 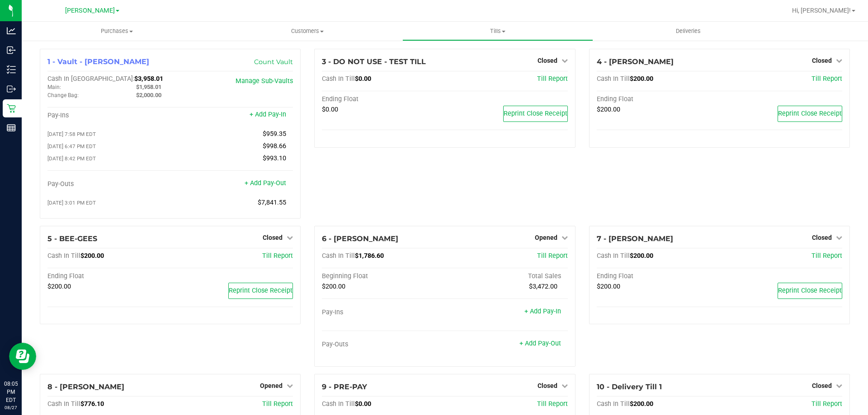 I want to click on div: Beginning Float, so click(x=384, y=276).